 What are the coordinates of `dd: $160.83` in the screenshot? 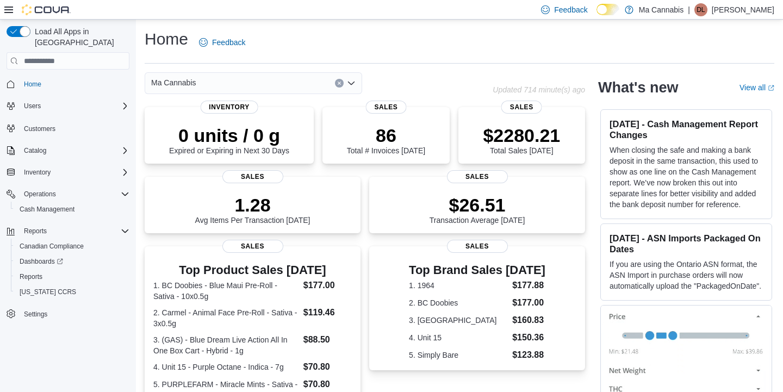 It's located at (529, 320).